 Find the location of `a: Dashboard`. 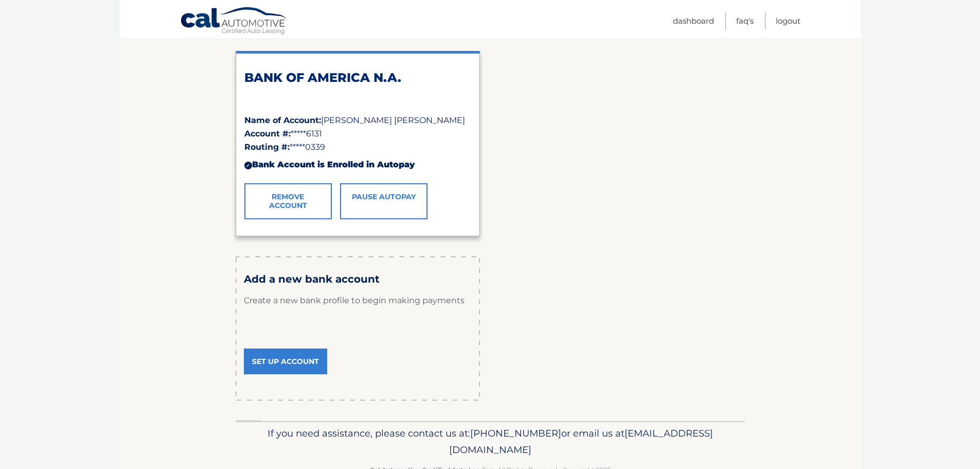

a: Dashboard is located at coordinates (694, 20).